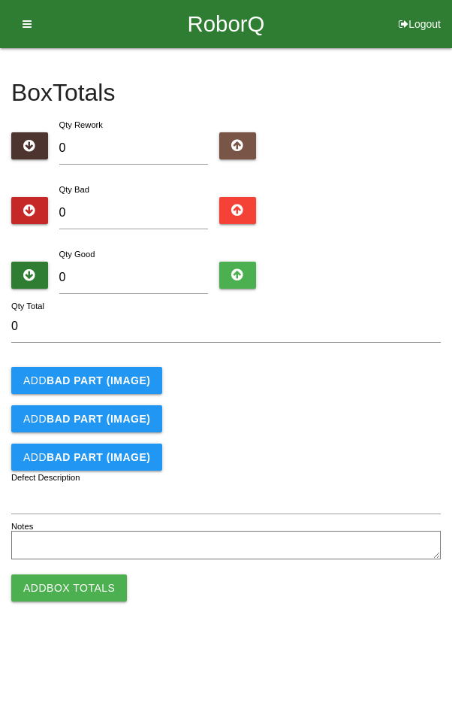 The image size is (452, 703). I want to click on label: Defect Description, so click(46, 477).